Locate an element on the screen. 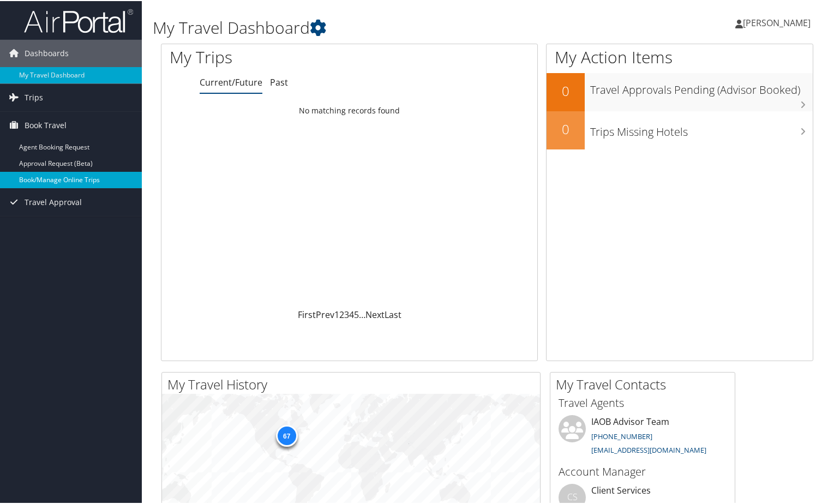  a: 4 is located at coordinates (351, 314).